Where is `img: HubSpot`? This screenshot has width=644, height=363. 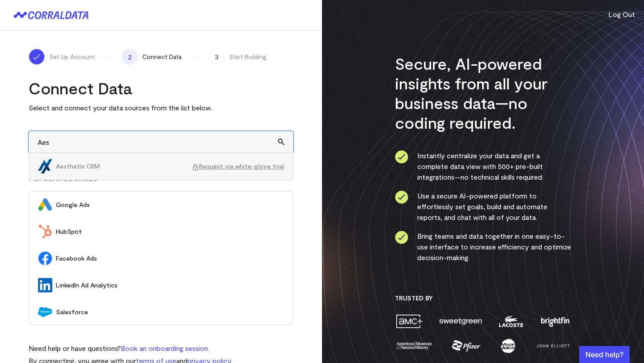 img: HubSpot is located at coordinates (45, 232).